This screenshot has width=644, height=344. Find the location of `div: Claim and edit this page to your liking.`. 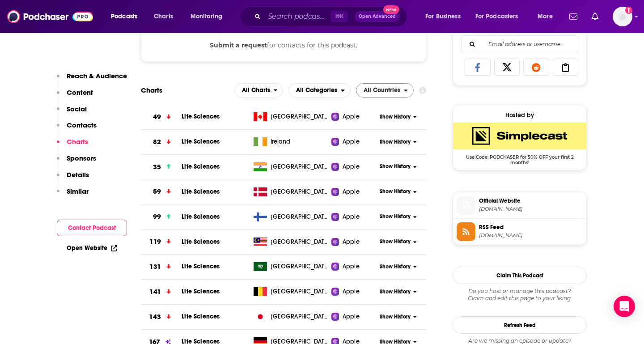

div: Claim and edit this page to your liking. is located at coordinates (520, 295).